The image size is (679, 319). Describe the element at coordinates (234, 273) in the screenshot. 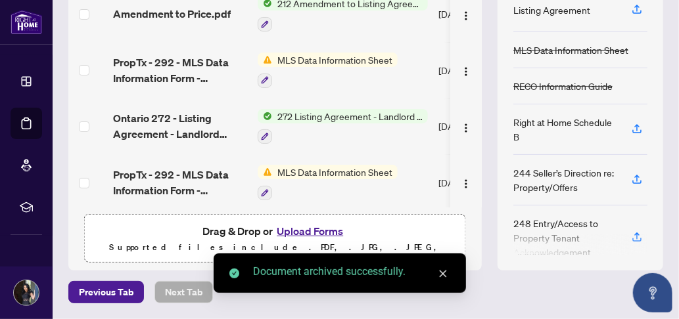

I see `span: check-circle` at that location.